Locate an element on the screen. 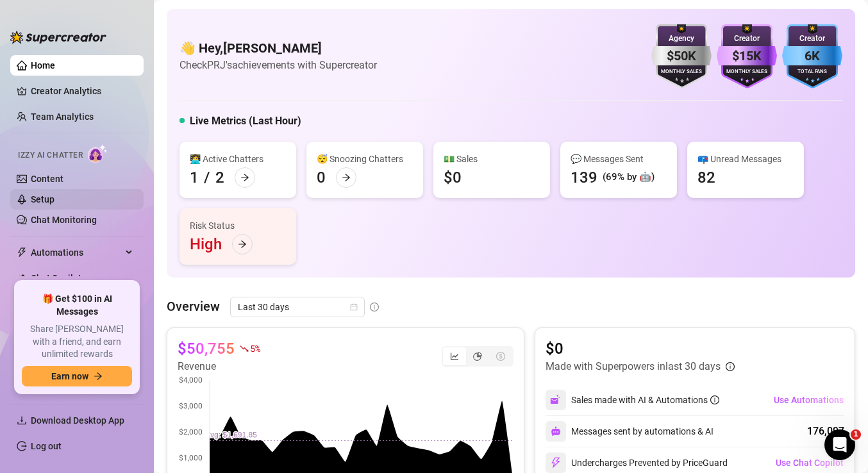 The image size is (868, 473). article: $0 is located at coordinates (640, 349).